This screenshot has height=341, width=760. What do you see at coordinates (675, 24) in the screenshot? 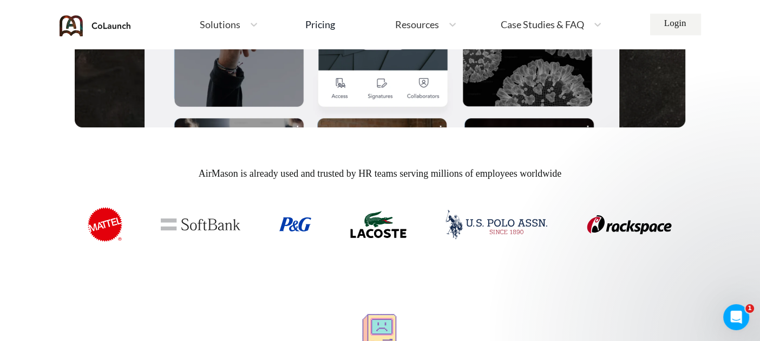
I see `a: Login` at bounding box center [675, 24].